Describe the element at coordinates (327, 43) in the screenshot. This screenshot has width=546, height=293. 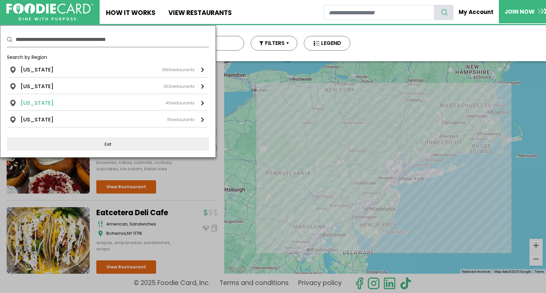
I see `button: LEGEND` at that location.